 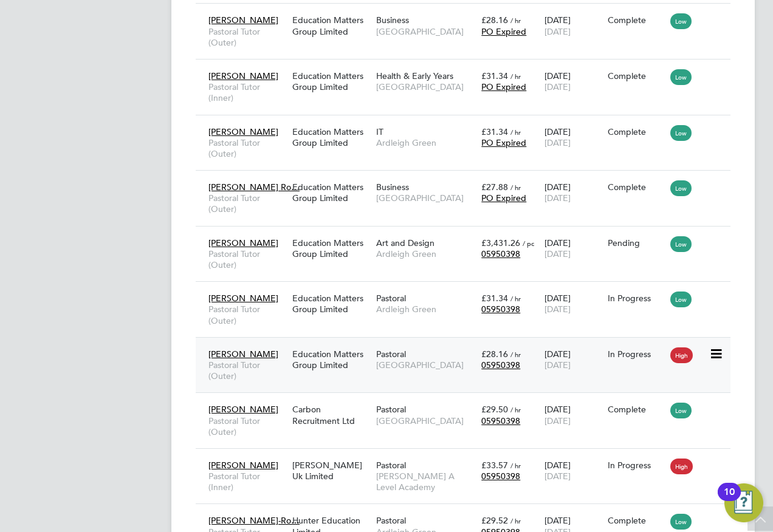 What do you see at coordinates (729, 500) in the screenshot?
I see `div: 10` at bounding box center [729, 500].